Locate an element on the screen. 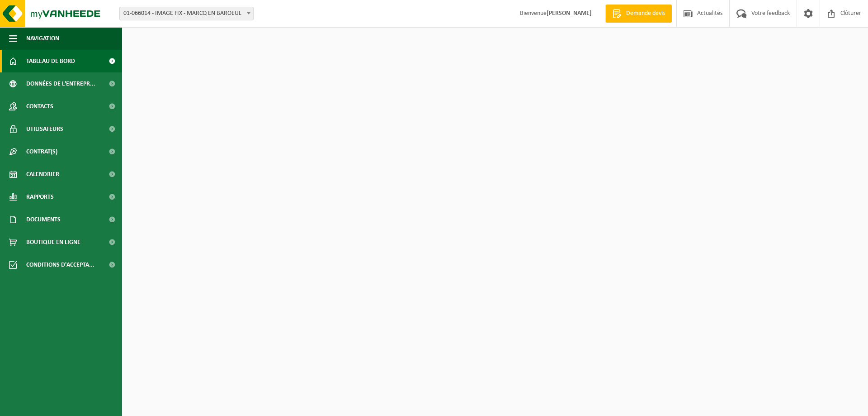 This screenshot has width=868, height=416. span: Utilisateurs is located at coordinates (45, 129).